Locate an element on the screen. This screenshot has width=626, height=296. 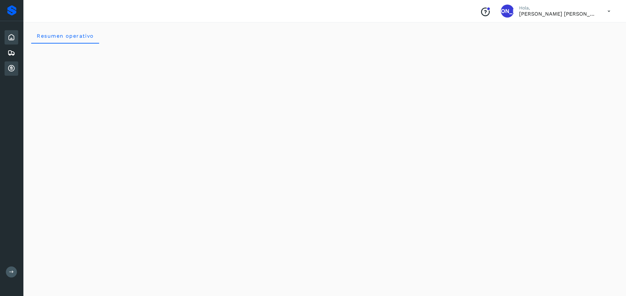
div: Inicio is located at coordinates (11, 37).